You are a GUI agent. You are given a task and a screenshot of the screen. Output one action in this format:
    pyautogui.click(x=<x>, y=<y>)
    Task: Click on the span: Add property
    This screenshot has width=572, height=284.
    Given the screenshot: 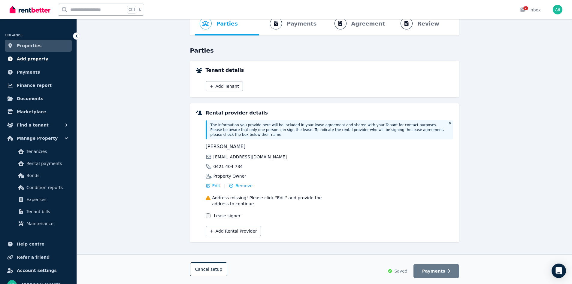 What is the action you would take?
    pyautogui.click(x=32, y=59)
    